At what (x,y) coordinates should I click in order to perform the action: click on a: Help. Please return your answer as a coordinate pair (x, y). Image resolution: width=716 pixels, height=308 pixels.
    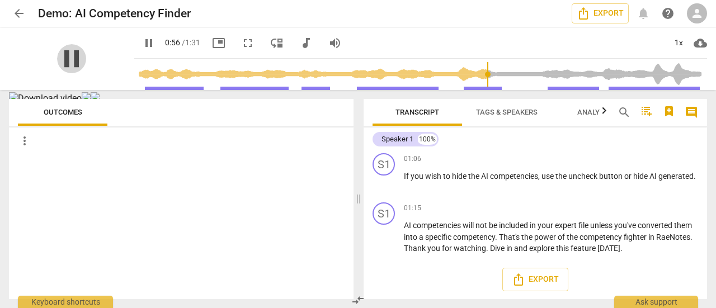
    Looking at the image, I should click on (668, 13).